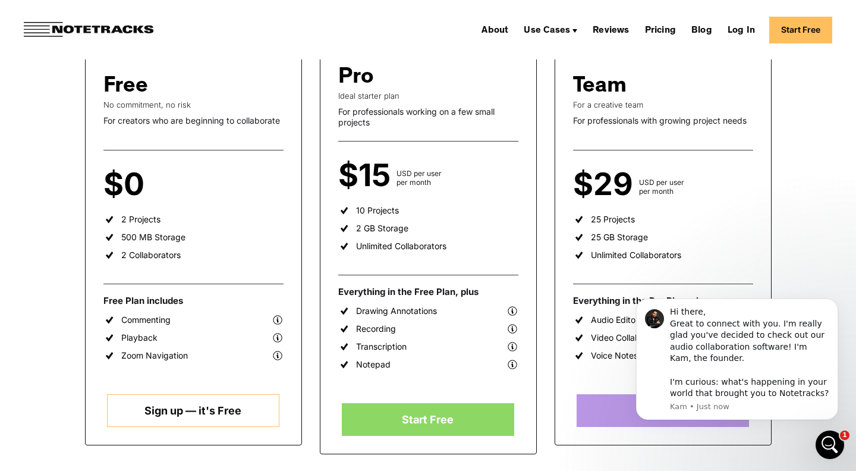  I want to click on div: Notepad, so click(374, 365).